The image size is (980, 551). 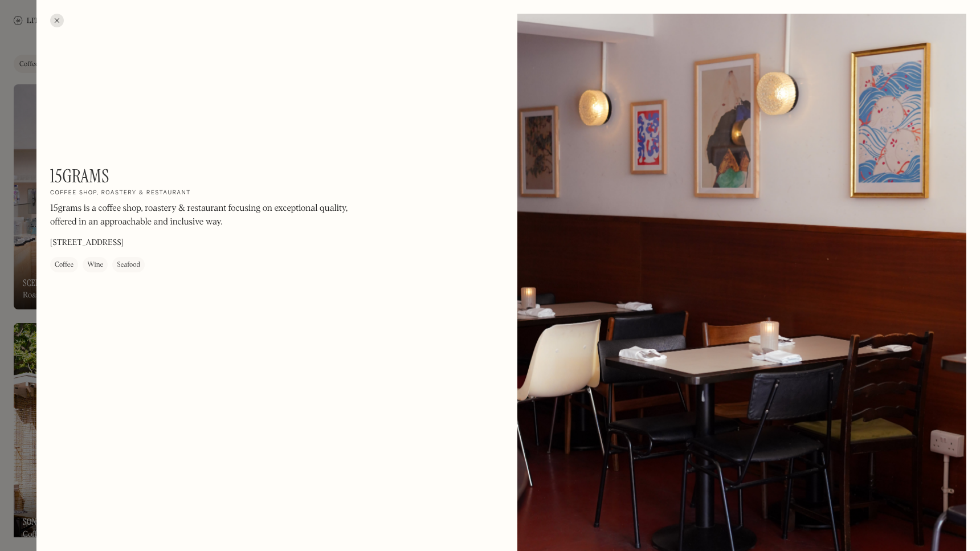 What do you see at coordinates (64, 266) in the screenshot?
I see `div: Coffee` at bounding box center [64, 266].